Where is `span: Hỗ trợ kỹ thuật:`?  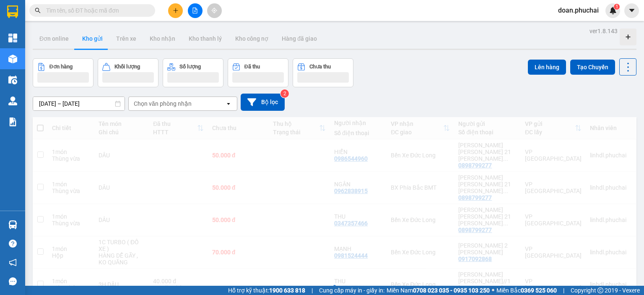
span: Hỗ trợ kỹ thuật: is located at coordinates (266, 290).